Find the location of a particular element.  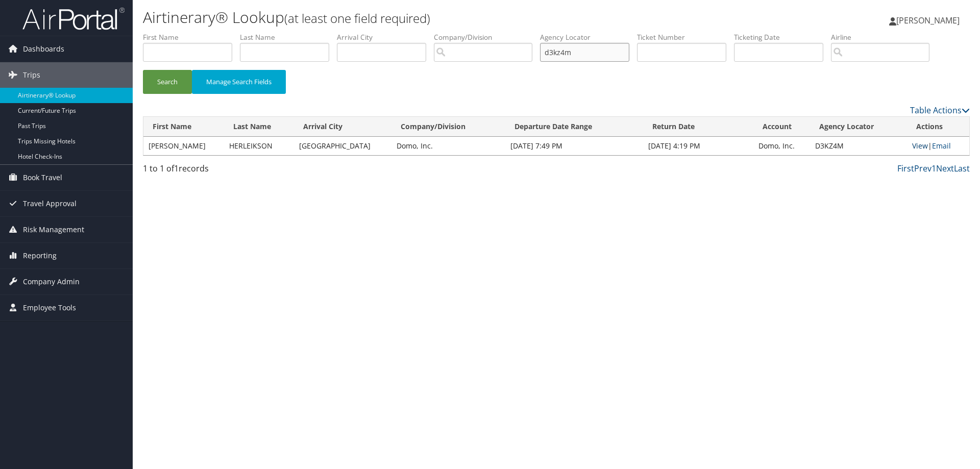

h1: Airtinerary® Lookup is located at coordinates (418, 17).